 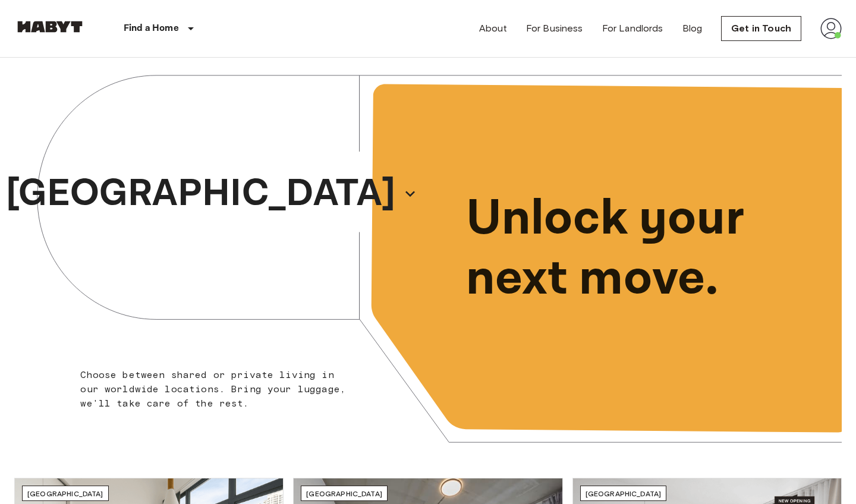 I want to click on a: About, so click(x=492, y=28).